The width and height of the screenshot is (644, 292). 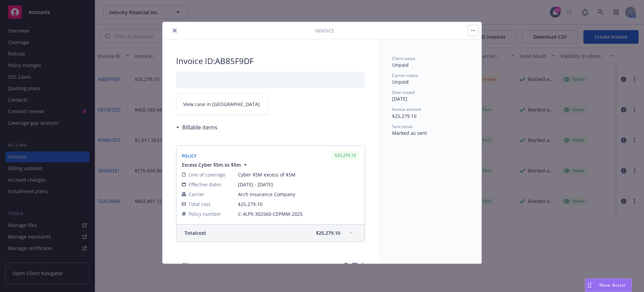 What do you see at coordinates (196, 194) in the screenshot?
I see `span: Carrier` at bounding box center [196, 194].